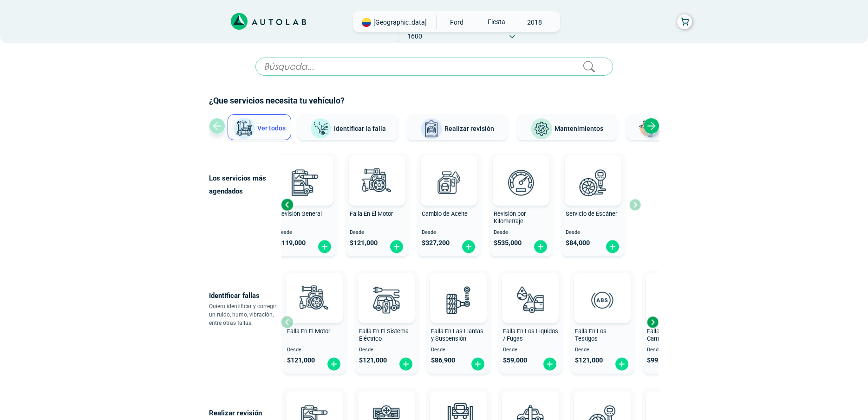  I want to click on img: diagnostic_caja-de-cambios-v3.svg, so click(674, 300).